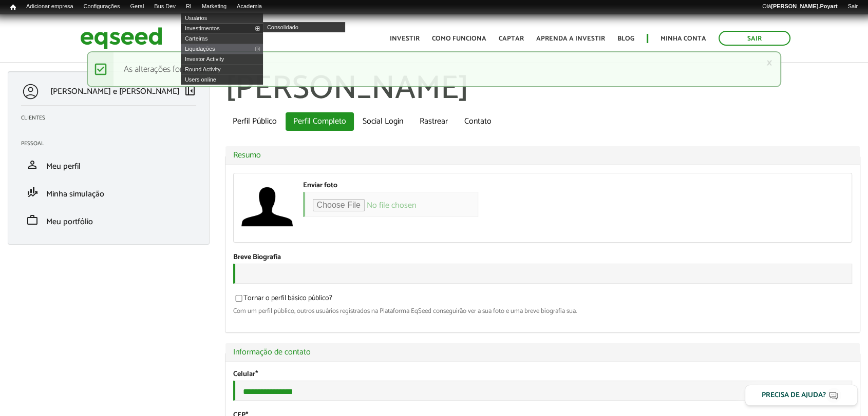 This screenshot has width=868, height=416. Describe the element at coordinates (102, 7) in the screenshot. I see `a: Configurações` at that location.